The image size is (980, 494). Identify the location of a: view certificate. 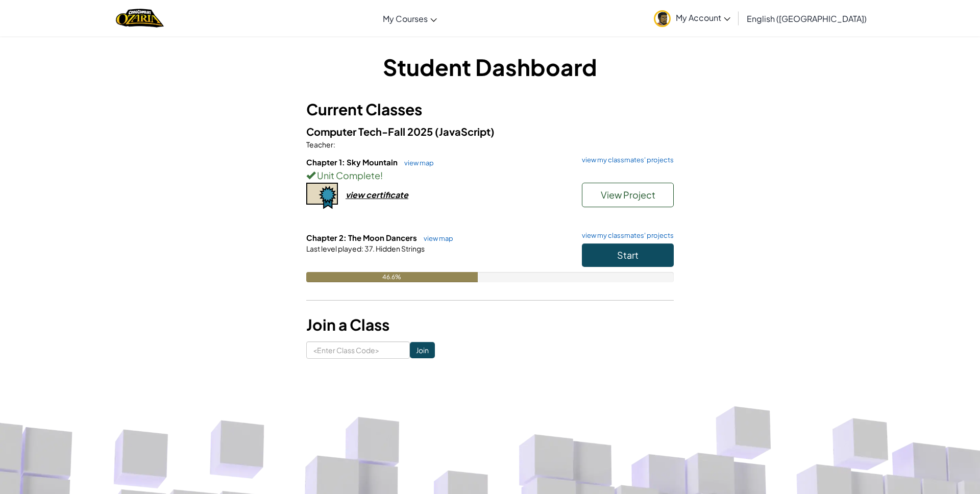
(358, 195).